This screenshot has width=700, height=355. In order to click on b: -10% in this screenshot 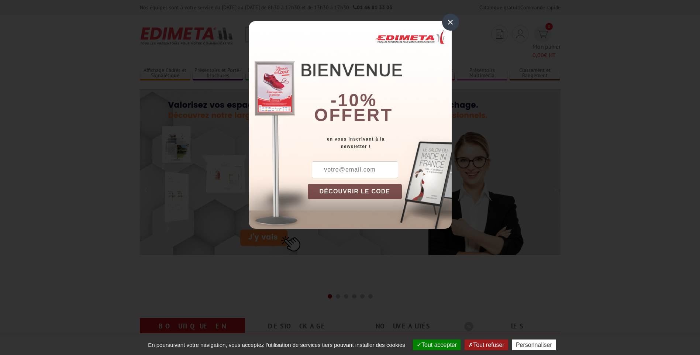, I will do `click(354, 100)`.